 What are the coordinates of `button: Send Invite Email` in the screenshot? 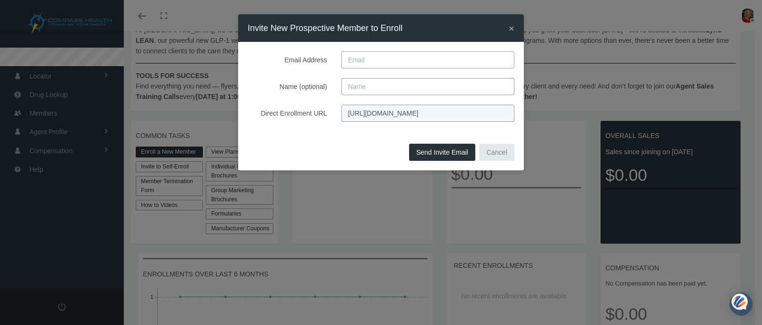 It's located at (442, 152).